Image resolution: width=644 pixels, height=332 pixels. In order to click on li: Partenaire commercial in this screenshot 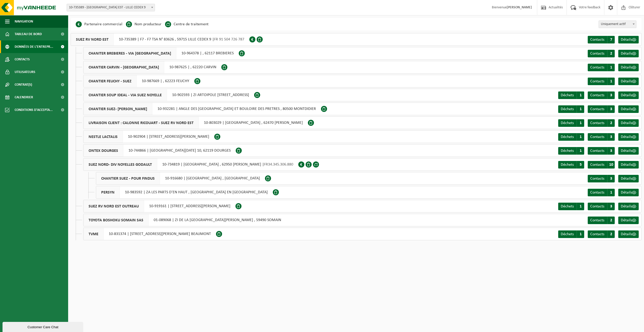, I will do `click(99, 24)`.